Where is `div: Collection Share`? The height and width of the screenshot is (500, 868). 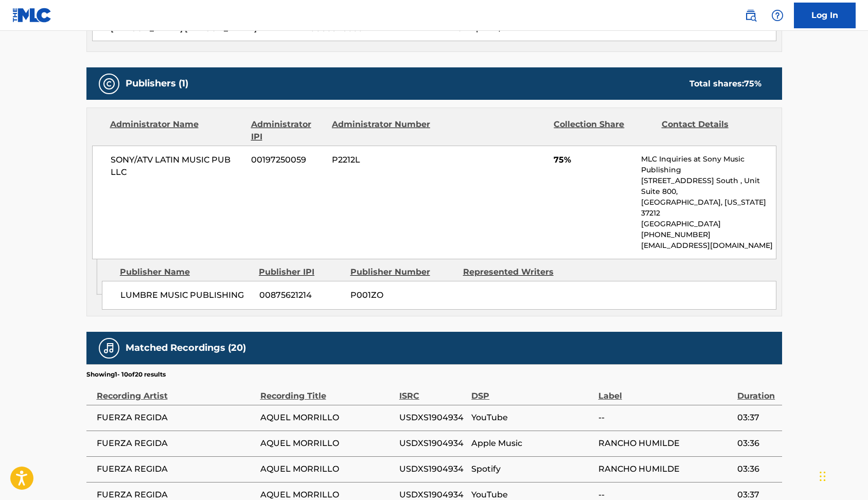 div: Collection Share is located at coordinates (603, 131).